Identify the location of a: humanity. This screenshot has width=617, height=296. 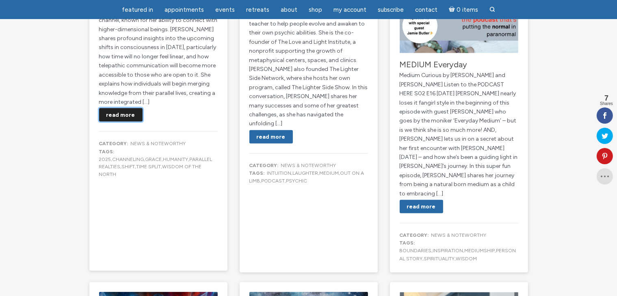
(176, 159).